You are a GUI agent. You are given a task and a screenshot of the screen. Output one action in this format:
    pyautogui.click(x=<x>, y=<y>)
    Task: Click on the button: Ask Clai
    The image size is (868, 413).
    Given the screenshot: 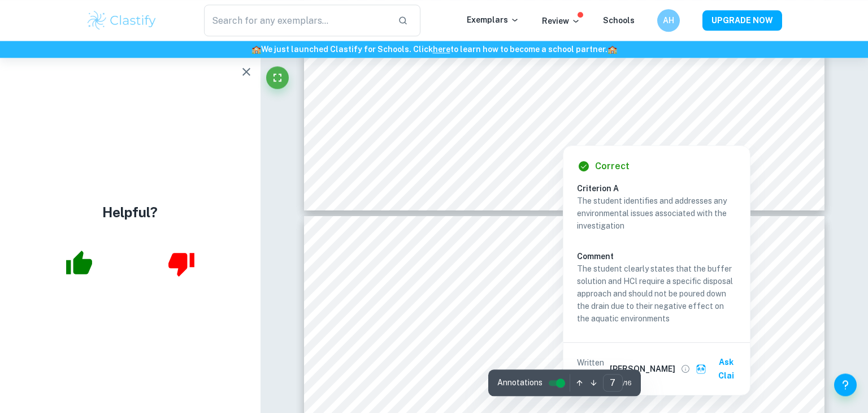 What is the action you would take?
    pyautogui.click(x=719, y=369)
    